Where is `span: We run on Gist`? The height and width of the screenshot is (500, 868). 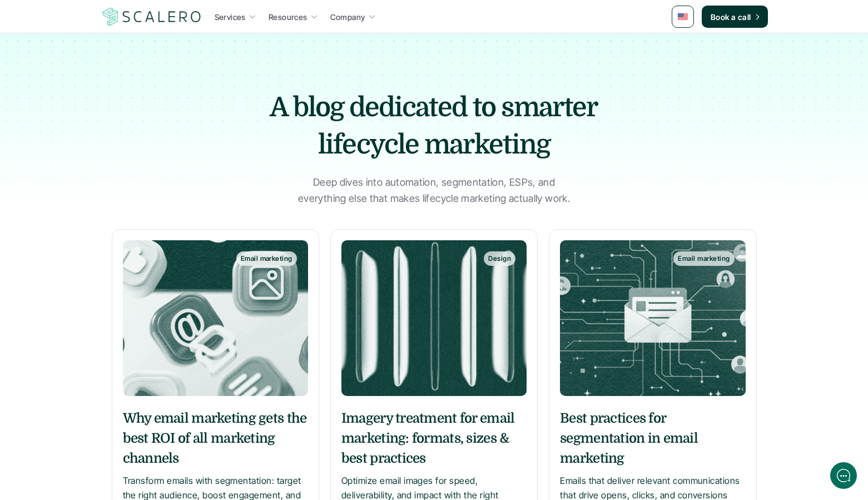 span: We run on Gist is located at coordinates (117, 392).